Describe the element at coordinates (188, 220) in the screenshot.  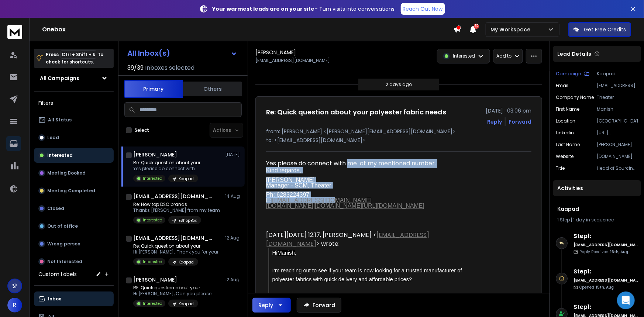
I see `p: EShopBox` at that location.